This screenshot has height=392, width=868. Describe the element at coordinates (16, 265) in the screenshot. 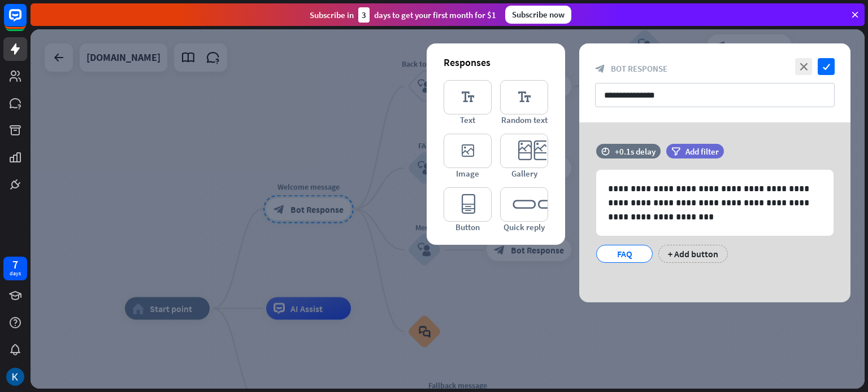

I see `div: 7` at that location.